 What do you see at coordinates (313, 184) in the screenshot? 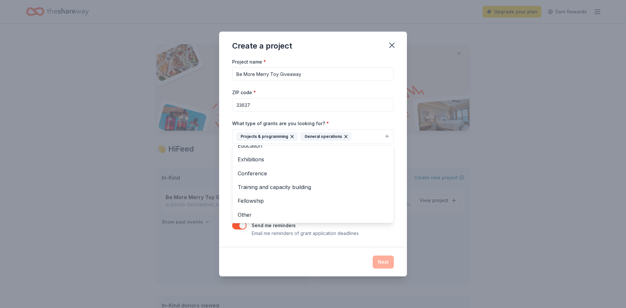
I see `div: Projects & programmingGeneral operations` at bounding box center [313, 184].